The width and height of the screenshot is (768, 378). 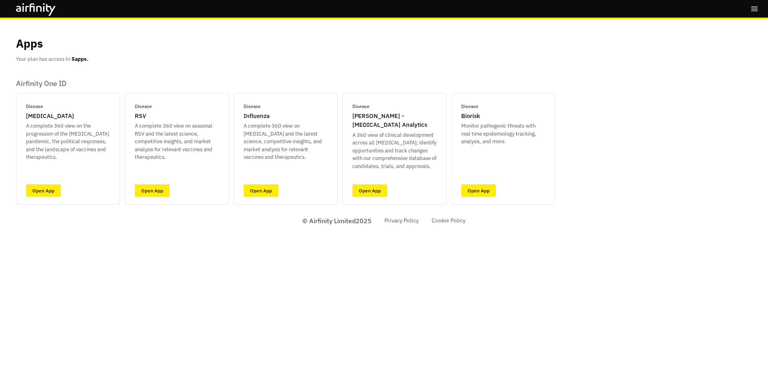 I want to click on p: Apps, so click(x=29, y=44).